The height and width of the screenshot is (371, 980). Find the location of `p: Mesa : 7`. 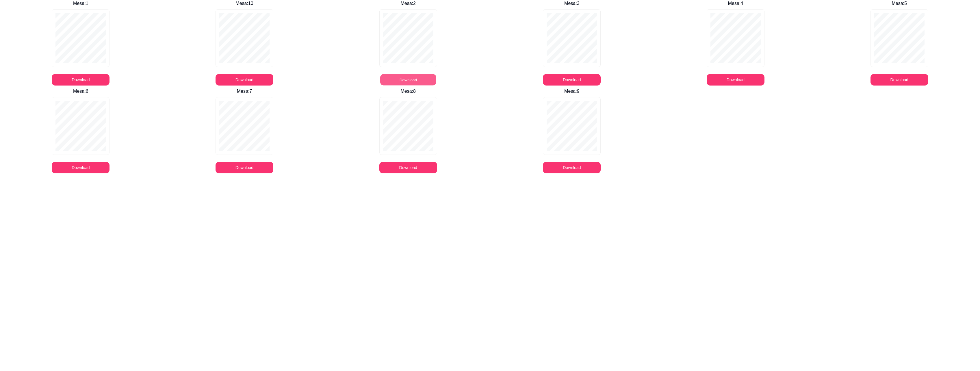

p: Mesa : 7 is located at coordinates (244, 91).